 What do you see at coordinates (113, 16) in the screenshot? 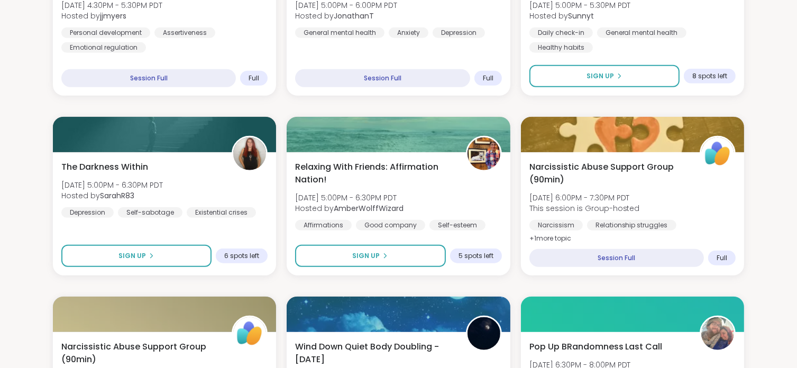
I see `b: jjmyers` at bounding box center [113, 16].